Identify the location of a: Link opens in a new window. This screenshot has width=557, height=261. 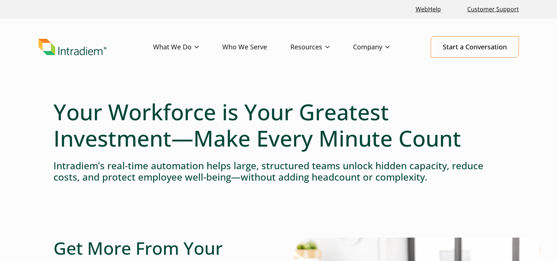
(428, 9).